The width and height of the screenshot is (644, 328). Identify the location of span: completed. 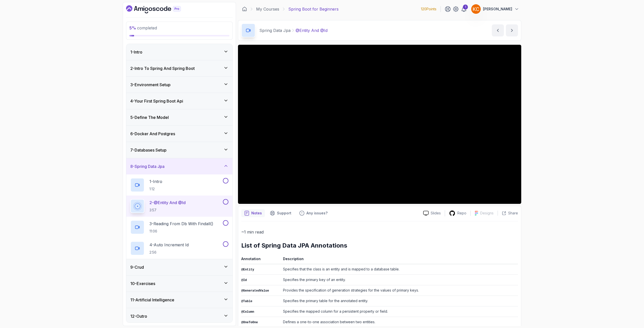
(143, 28).